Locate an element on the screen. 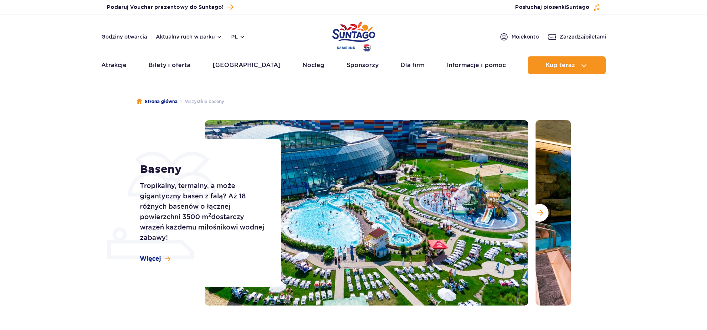  a: Nocleg is located at coordinates (313, 65).